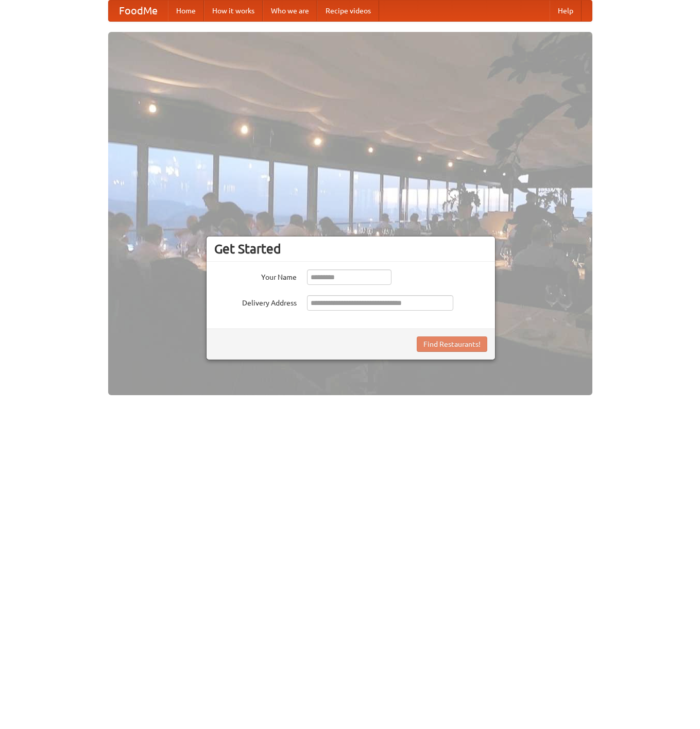 The height and width of the screenshot is (729, 700). Describe the element at coordinates (290, 10) in the screenshot. I see `a: Who we are` at that location.